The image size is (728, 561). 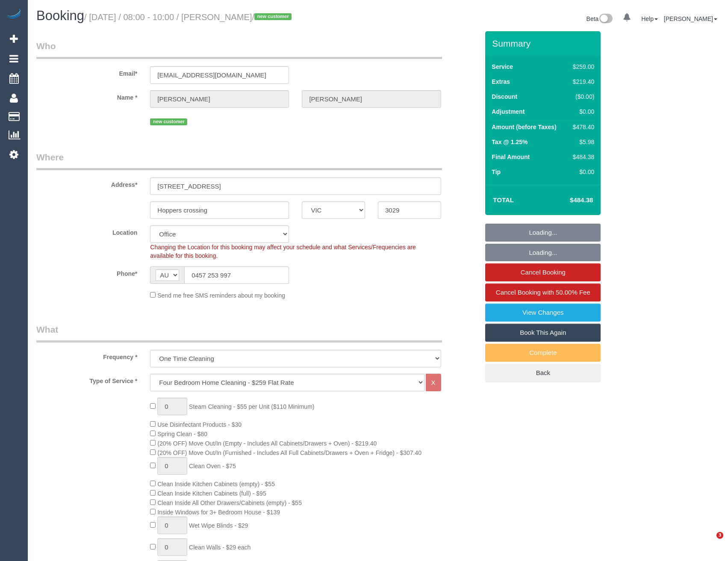 I want to click on span: Booking, so click(x=60, y=15).